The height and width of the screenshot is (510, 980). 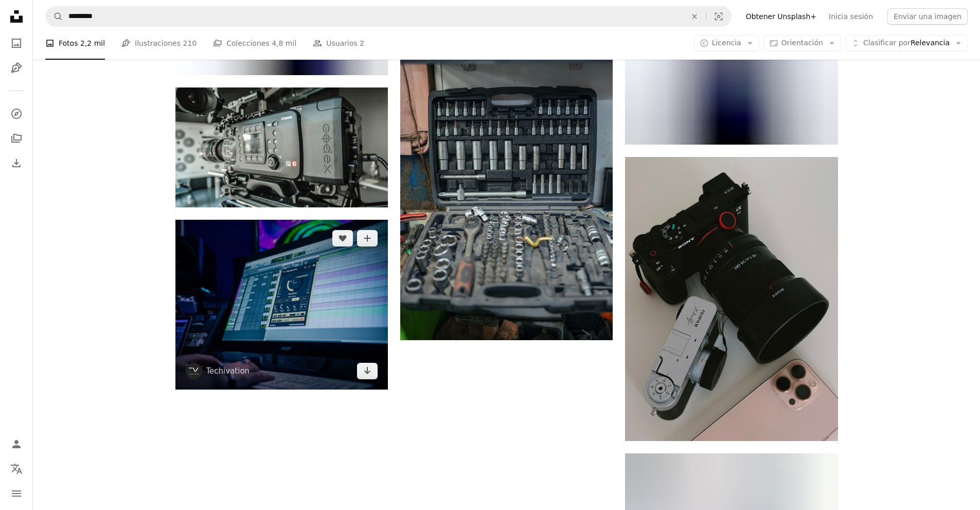 I want to click on span: 210, so click(x=190, y=43).